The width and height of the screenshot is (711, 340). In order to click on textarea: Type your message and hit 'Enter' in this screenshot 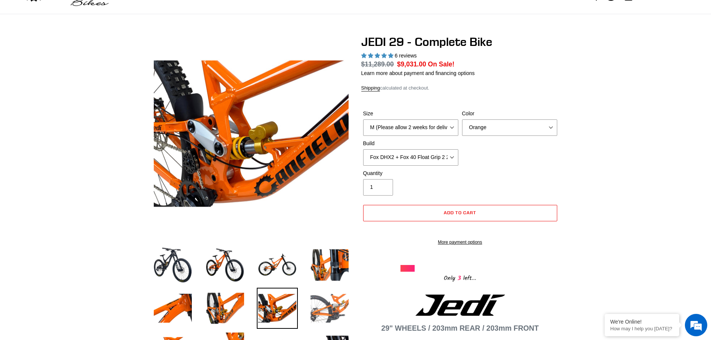, I will do `click(73, 217)`.